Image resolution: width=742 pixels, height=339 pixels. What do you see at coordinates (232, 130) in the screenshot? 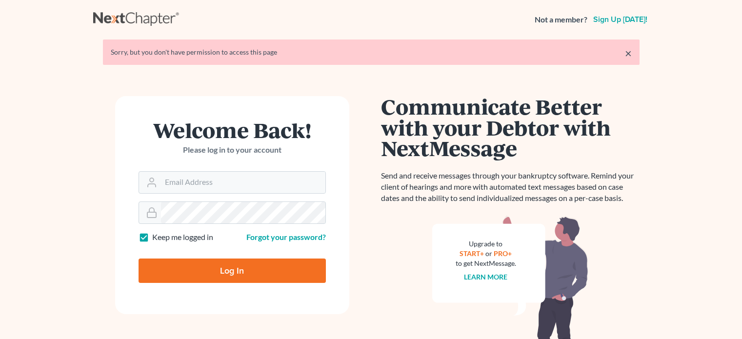
I see `h1: Welcome Back!` at bounding box center [232, 130].